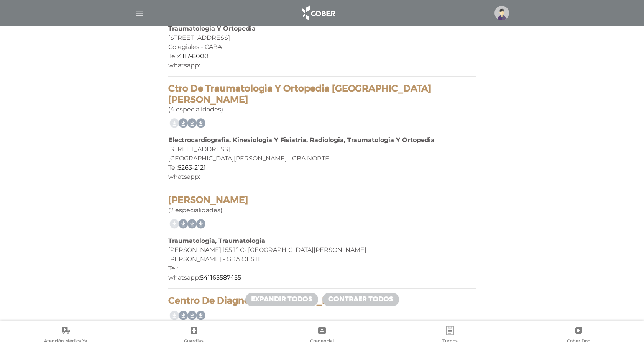 Image resolution: width=644 pixels, height=347 pixels. Describe the element at coordinates (578, 342) in the screenshot. I see `span: Cober Doc` at that location.